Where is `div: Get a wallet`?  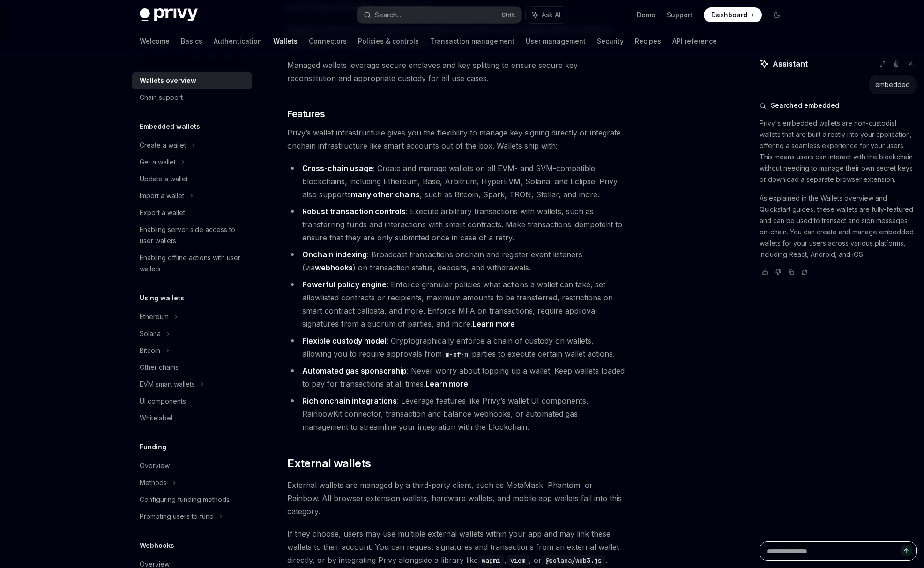 div: Get a wallet is located at coordinates (157, 162).